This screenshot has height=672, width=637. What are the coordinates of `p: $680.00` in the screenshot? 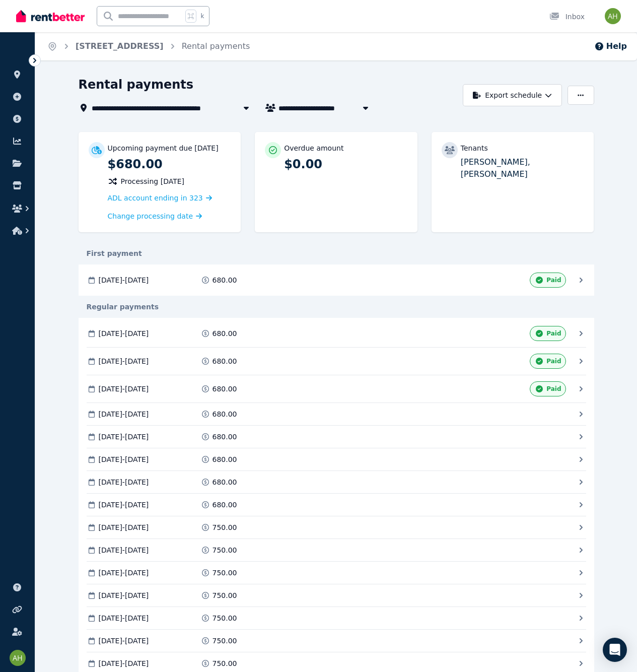 It's located at (169, 164).